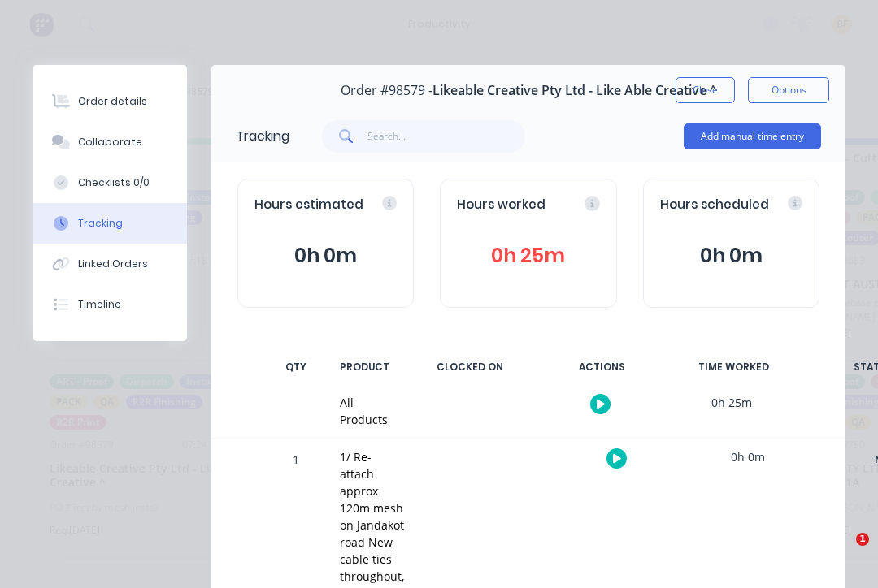 The height and width of the screenshot is (588, 878). What do you see at coordinates (748, 456) in the screenshot?
I see `div: 0h 0m` at bounding box center [748, 456].